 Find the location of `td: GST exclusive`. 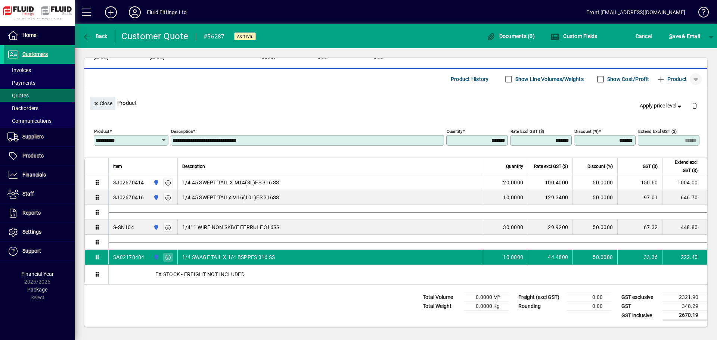

td: GST exclusive is located at coordinates (640, 298).